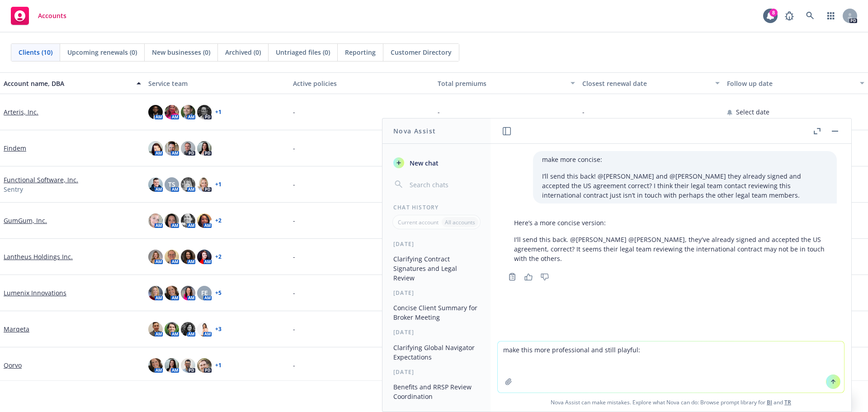 The image size is (868, 412). I want to click on a: Marqeta, so click(16, 329).